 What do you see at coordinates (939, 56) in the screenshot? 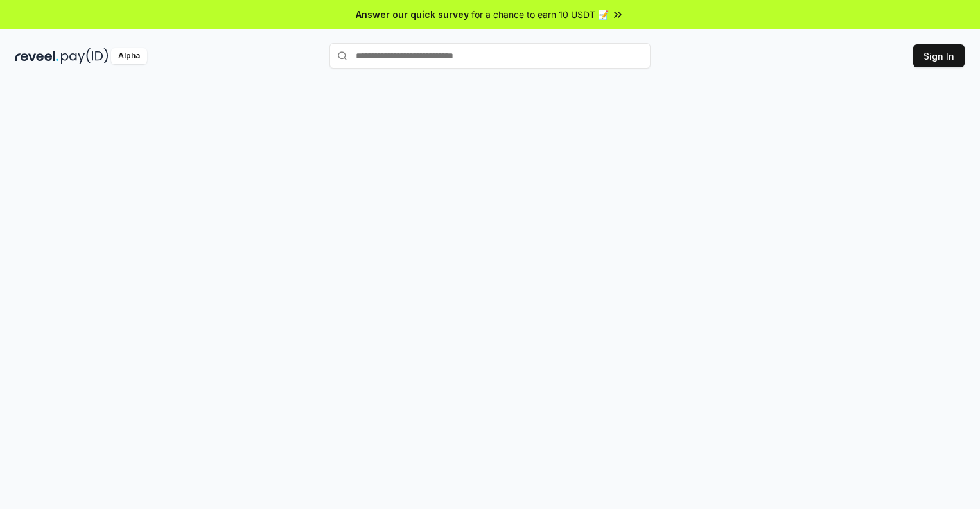
I see `button: Sign In` at bounding box center [939, 56].